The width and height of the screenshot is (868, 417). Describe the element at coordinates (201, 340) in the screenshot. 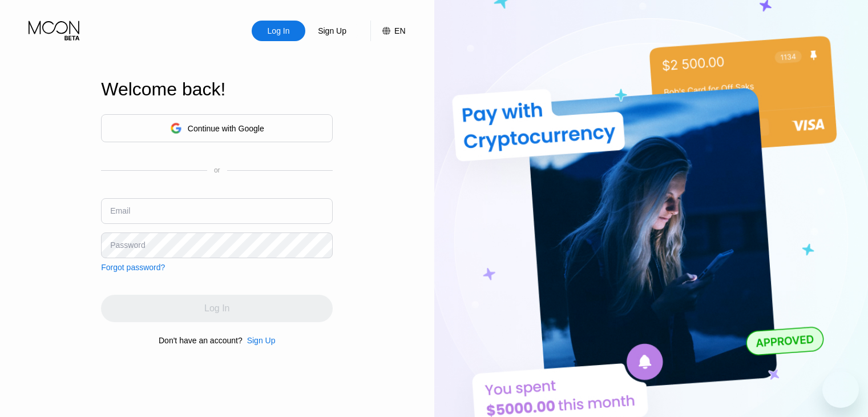

I see `div: Don't have an account?` at that location.